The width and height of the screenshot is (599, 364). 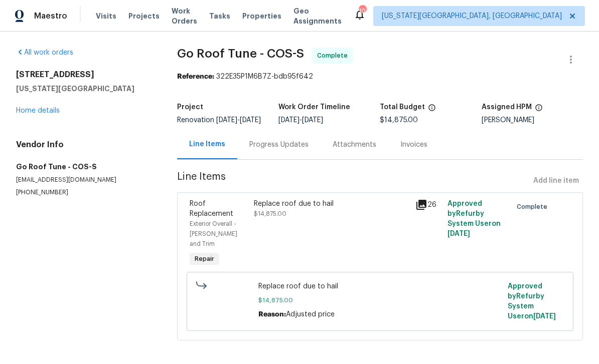 What do you see at coordinates (262, 16) in the screenshot?
I see `span: Properties` at bounding box center [262, 16].